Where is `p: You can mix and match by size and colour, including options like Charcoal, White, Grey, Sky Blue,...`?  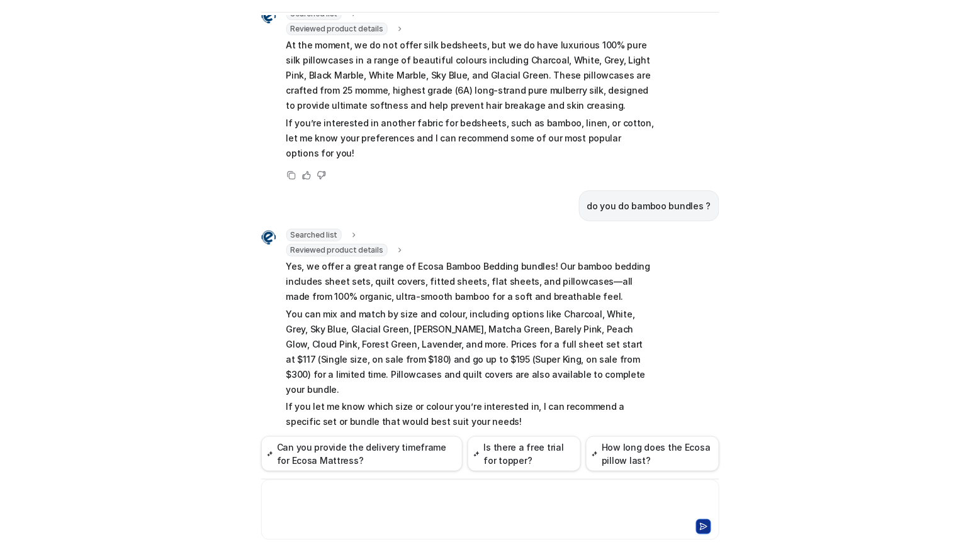
p: You can mix and match by size and colour, including options like Charcoal, White, Grey, Sky Blue,... is located at coordinates (470, 352).